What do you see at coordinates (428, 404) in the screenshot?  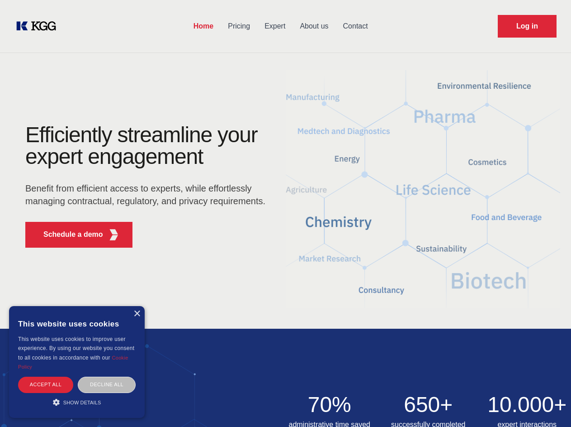 I see `h2: 650+` at bounding box center [428, 404].